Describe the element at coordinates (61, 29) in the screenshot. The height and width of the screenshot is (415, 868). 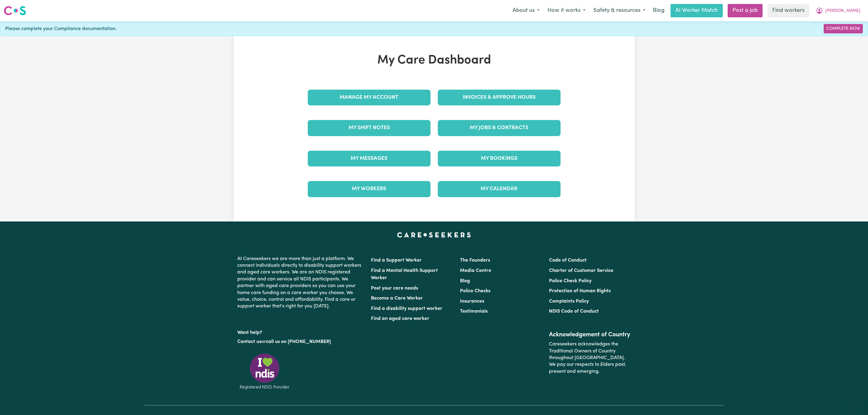
I see `span: Please complete your Compliance documentation.` at that location.